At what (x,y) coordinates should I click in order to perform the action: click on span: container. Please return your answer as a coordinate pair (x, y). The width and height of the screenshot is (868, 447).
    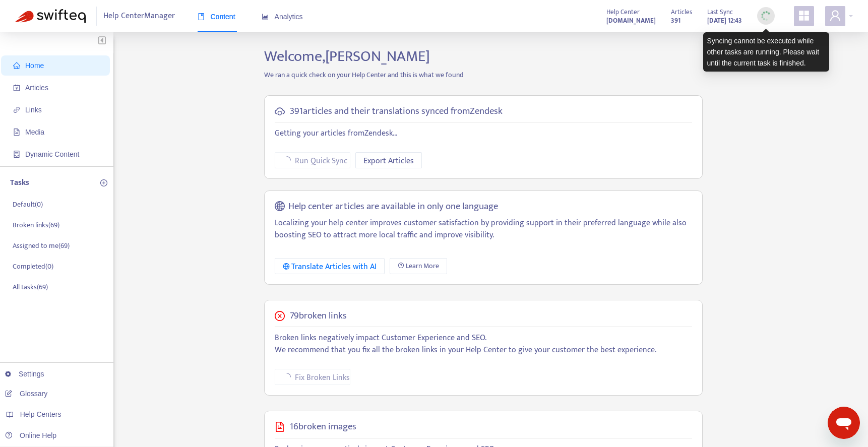
    Looking at the image, I should click on (17, 154).